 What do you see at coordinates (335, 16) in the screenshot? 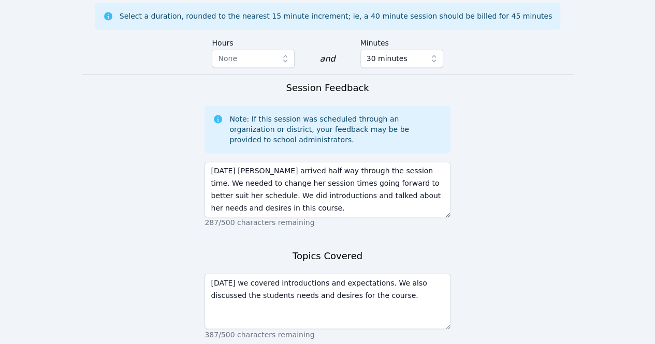
I see `div: Select a duration, rounded to the nearest 15 minute increment; ie, a 40 minute session should be ...` at bounding box center [335, 16].